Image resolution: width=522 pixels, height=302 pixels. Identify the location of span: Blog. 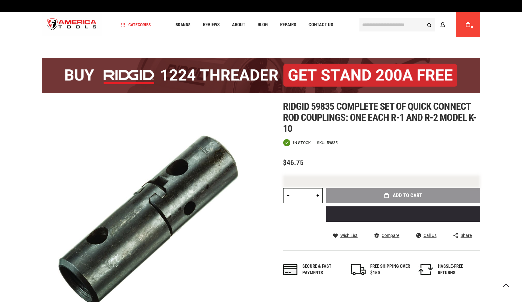
(263, 25).